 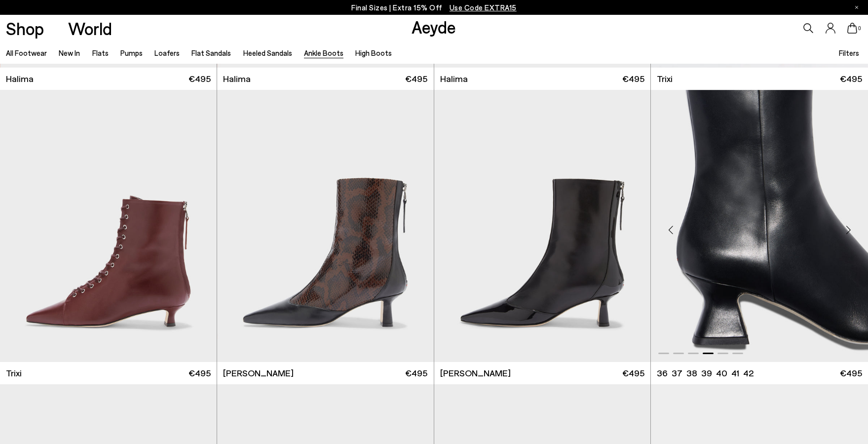 I want to click on a: All Footwear, so click(x=26, y=53).